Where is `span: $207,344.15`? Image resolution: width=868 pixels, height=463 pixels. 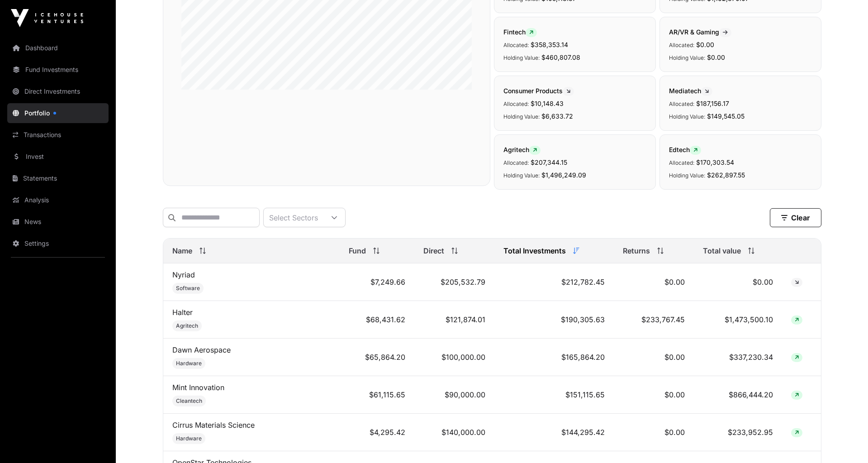
span: $207,344.15 is located at coordinates (549, 162).